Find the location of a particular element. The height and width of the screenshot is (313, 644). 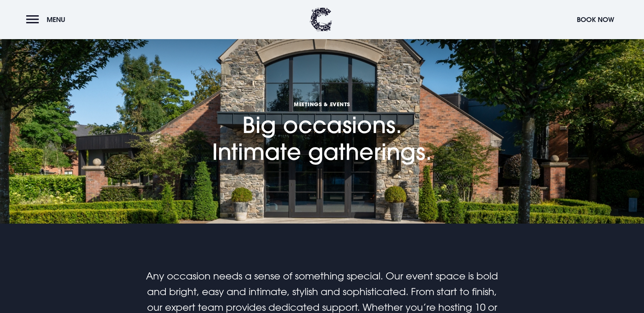

img: Clandeboye Lodge is located at coordinates (321, 20).